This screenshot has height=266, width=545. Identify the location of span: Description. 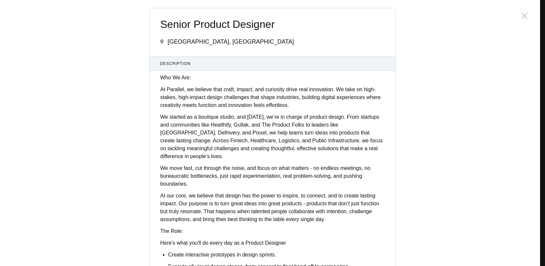
(272, 64).